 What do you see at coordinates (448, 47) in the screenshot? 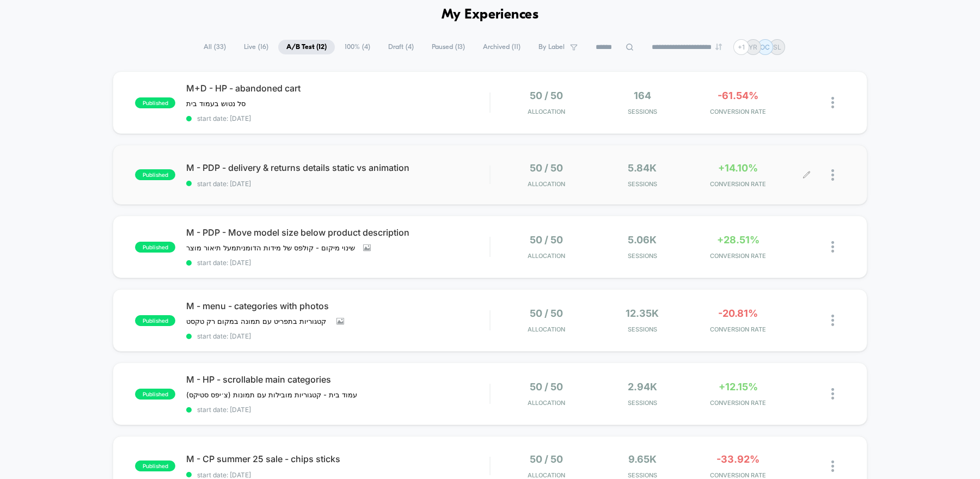
I see `span: Paused ( 13 )` at bounding box center [448, 47].